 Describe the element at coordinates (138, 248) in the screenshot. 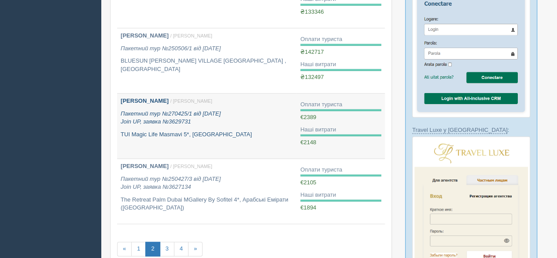

I see `a: 1` at that location.